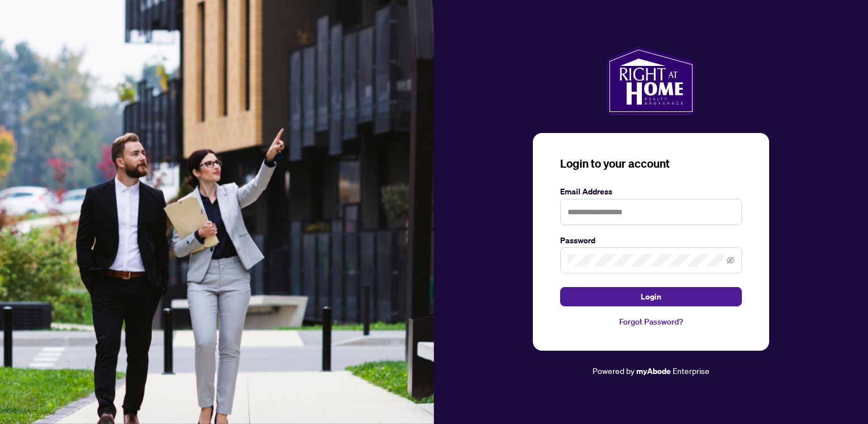  I want to click on span: Enterprise, so click(691, 371).